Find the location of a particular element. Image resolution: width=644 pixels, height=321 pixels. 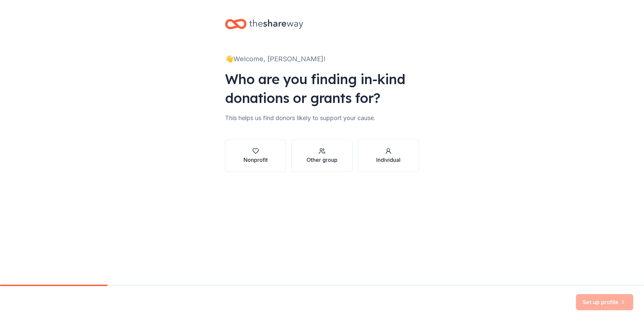

div: Individual is located at coordinates (389, 160).